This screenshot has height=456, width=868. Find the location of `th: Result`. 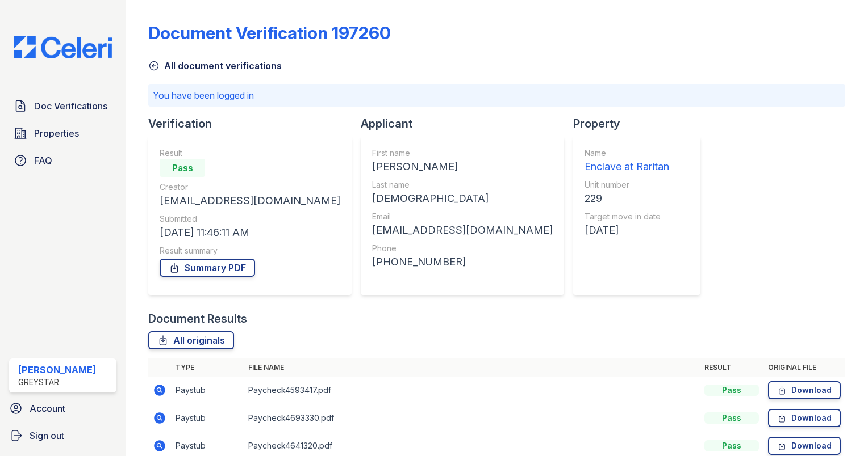

th: Result is located at coordinates (732, 368).